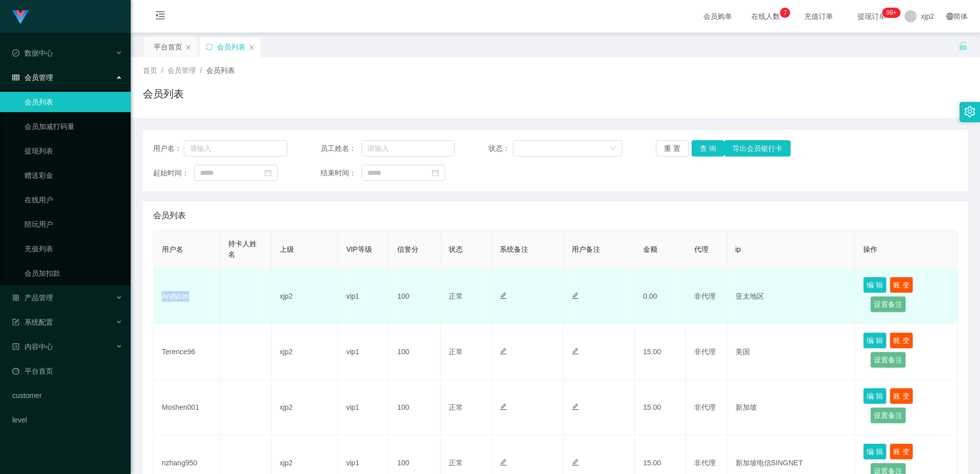 The height and width of the screenshot is (474, 980). What do you see at coordinates (74, 126) in the screenshot?
I see `a: 会员加减打码量` at bounding box center [74, 126].